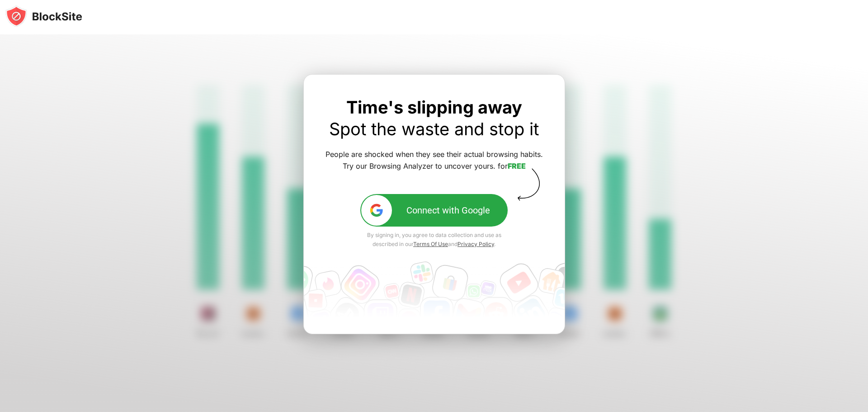  Describe the element at coordinates (44, 16) in the screenshot. I see `img: blocksite-icon-black.svg` at that location.